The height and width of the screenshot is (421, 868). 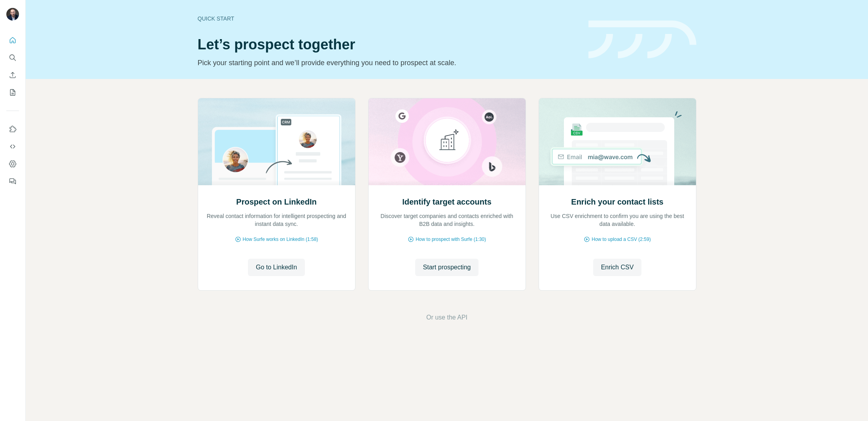 What do you see at coordinates (388, 63) in the screenshot?
I see `p: Pick your starting point and we’ll provide everything you need to prospect at scale.` at bounding box center [388, 63].